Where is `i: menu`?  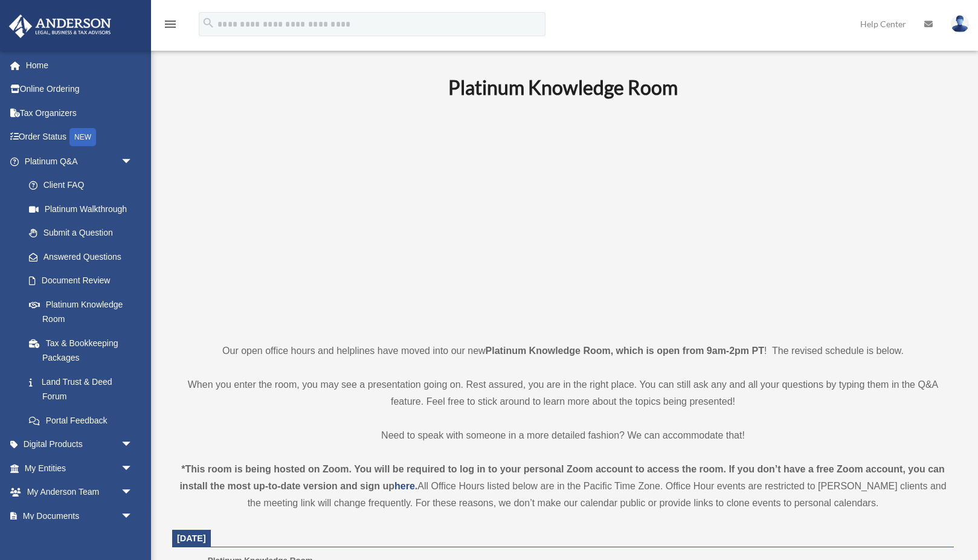 i: menu is located at coordinates (170, 24).